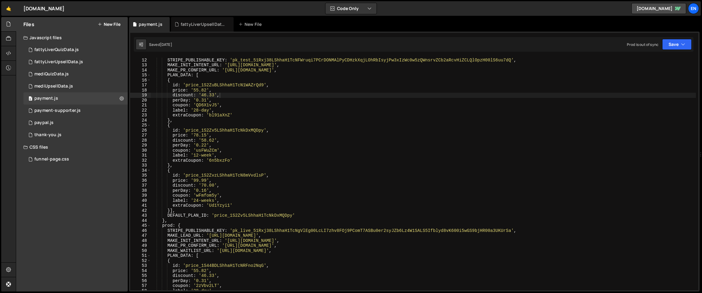  Describe the element at coordinates (141, 231) in the screenshot. I see `div: 46` at that location.